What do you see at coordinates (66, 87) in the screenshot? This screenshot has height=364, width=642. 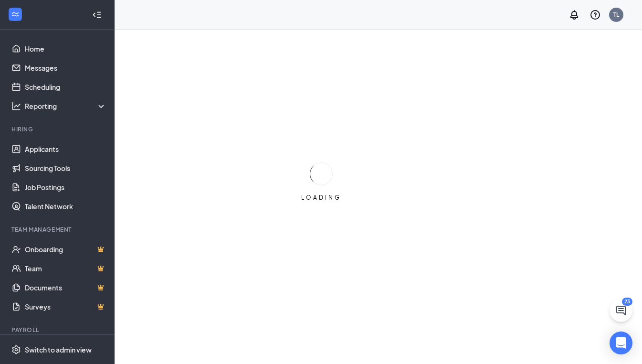 I see `a: Scheduling` at bounding box center [66, 87].